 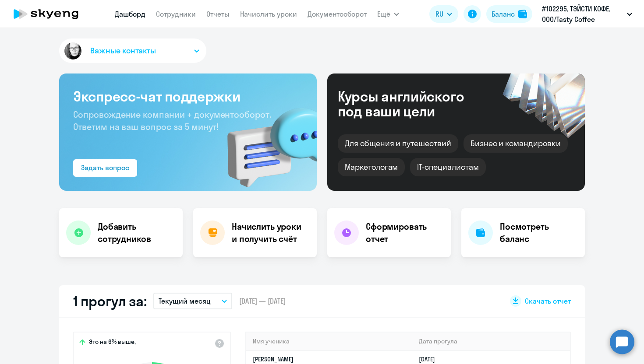 What do you see at coordinates (491, 341) in the screenshot?
I see `th: Дата прогула` at bounding box center [491, 341].